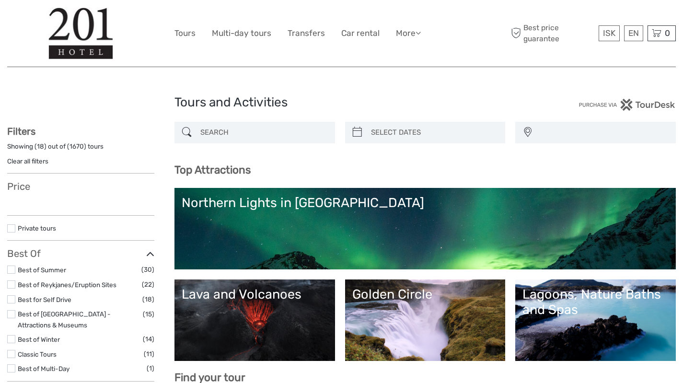  I want to click on div: Lagoons, Nature Baths and Spas, so click(595, 302).